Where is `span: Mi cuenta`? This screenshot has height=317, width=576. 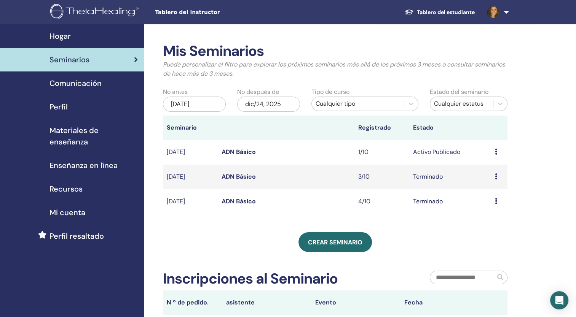
span: Mi cuenta is located at coordinates (67, 213).